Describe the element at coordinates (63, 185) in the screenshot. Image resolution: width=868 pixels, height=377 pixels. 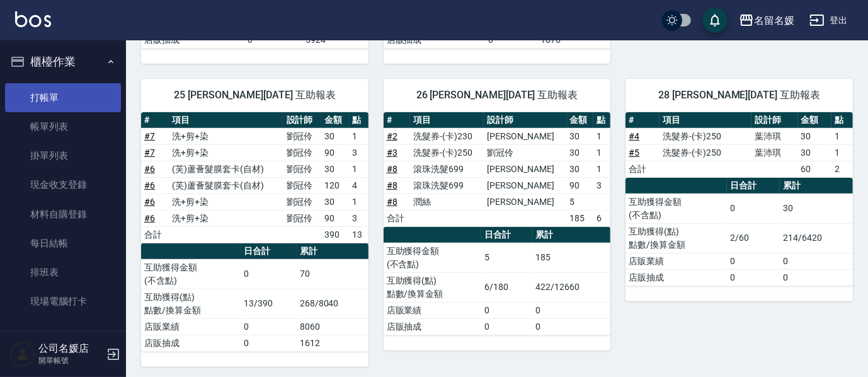
I see `a: 現金收支登錄` at that location.